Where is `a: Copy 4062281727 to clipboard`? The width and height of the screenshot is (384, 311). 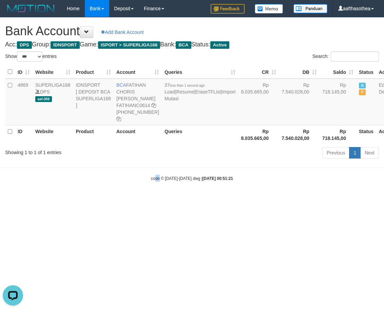 a: Copy 4062281727 to clipboard is located at coordinates (119, 119).